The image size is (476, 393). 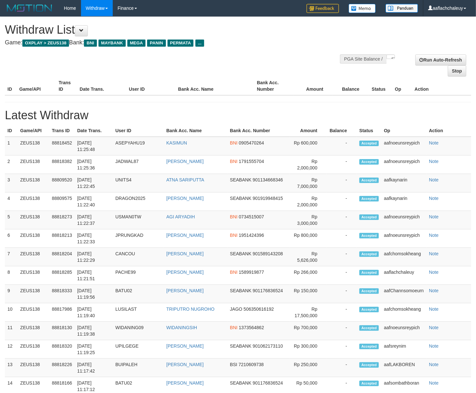 I want to click on th: Date Trans., so click(x=102, y=86).